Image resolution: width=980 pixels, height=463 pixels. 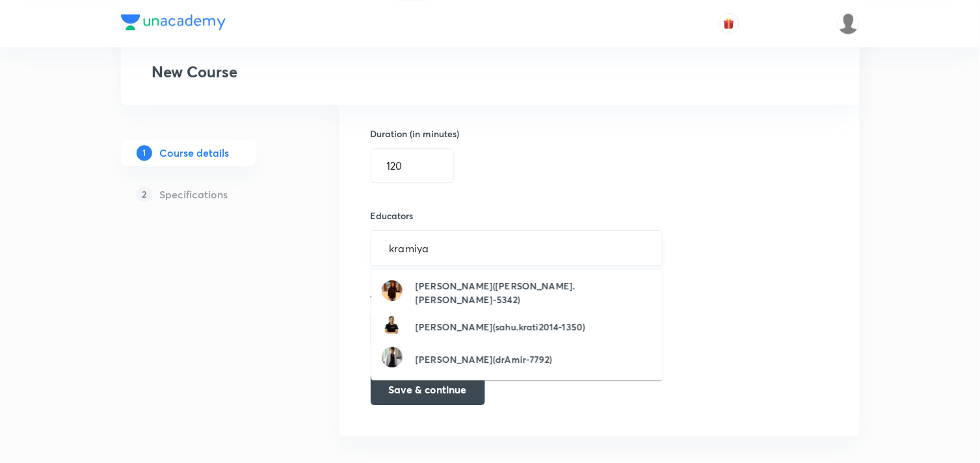 I want to click on h5: Course details, so click(x=194, y=153).